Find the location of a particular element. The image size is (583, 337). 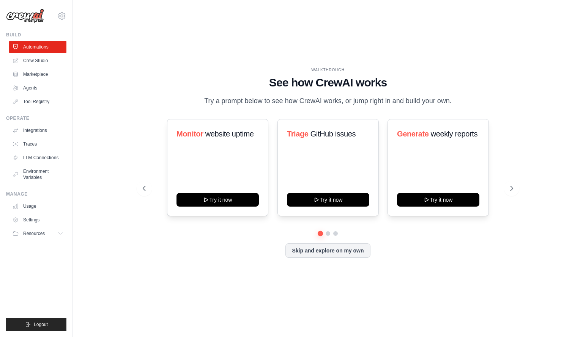

button: Resources is located at coordinates (38, 234).